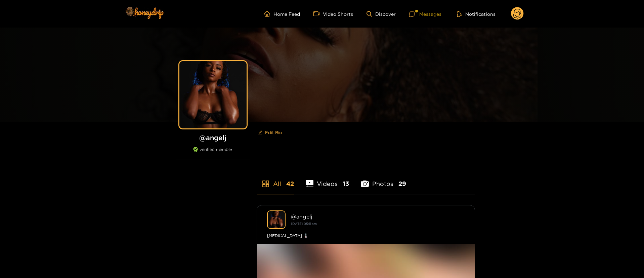 The width and height of the screenshot is (644, 278). What do you see at coordinates (384, 180) in the screenshot?
I see `li: Photos` at bounding box center [384, 180].